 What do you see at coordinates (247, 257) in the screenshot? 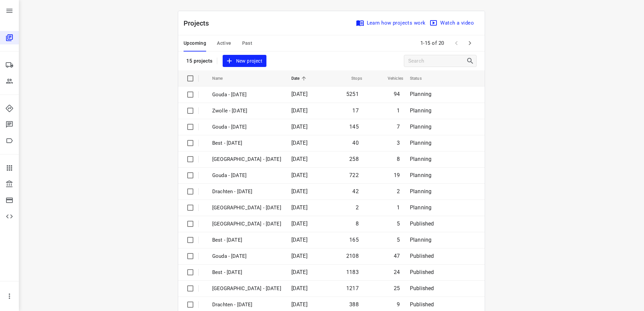
I see `p: Gouda - Wednesday` at bounding box center [247, 257].